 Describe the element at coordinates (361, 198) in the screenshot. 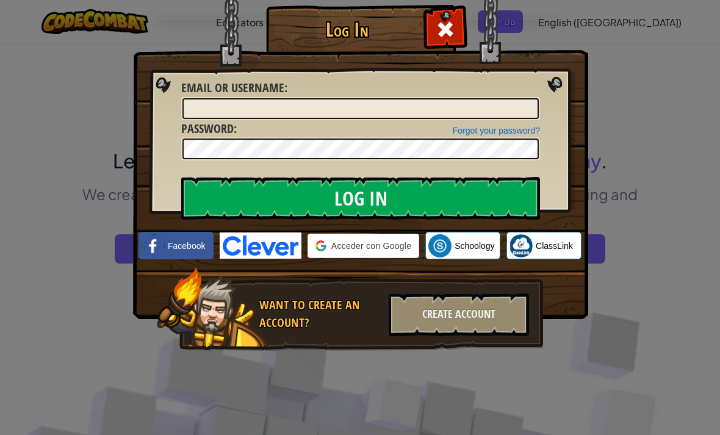

I see `input: Log In` at that location.